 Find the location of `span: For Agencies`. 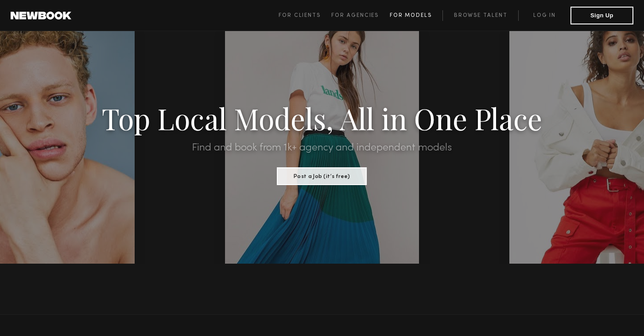

span: For Agencies is located at coordinates (355, 15).